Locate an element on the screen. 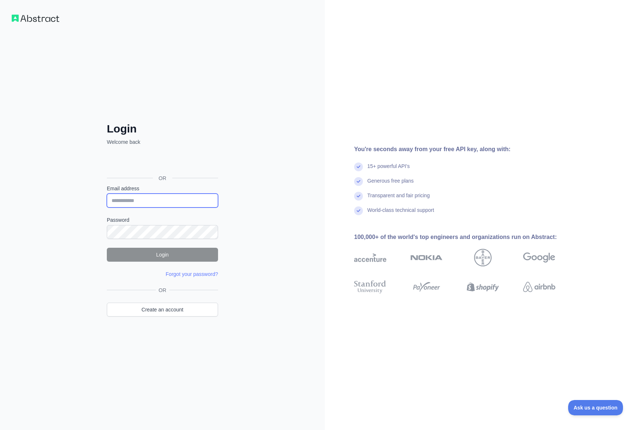 This screenshot has width=638, height=430. img: shopify is located at coordinates (483, 287).